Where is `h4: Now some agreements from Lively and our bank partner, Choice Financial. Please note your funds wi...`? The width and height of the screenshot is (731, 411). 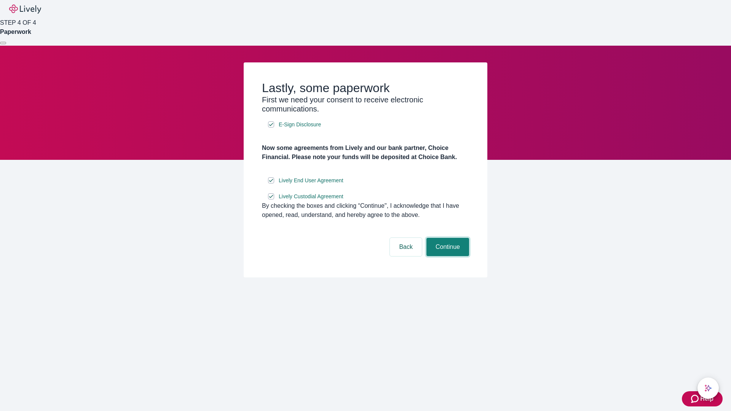
h4: Now some agreements from Lively and our bank partner, Choice Financial. Please note your funds wi... is located at coordinates (365, 153).